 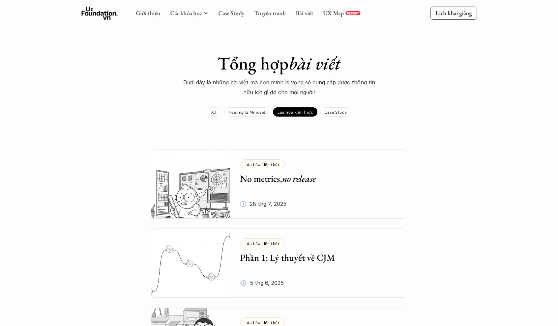 What do you see at coordinates (186, 13) in the screenshot?
I see `a: Các khóa học` at bounding box center [186, 13].